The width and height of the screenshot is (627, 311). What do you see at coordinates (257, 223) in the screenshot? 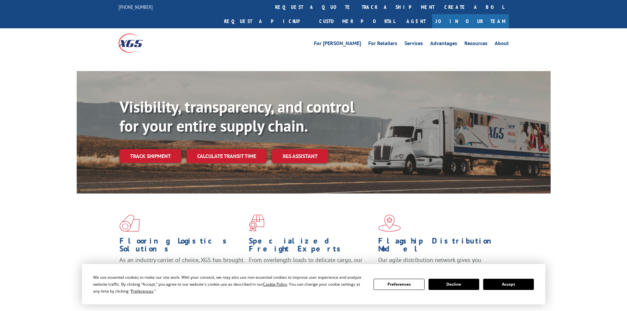
I see `img: xgs-icon-focused-on-flooring-red` at bounding box center [257, 223].